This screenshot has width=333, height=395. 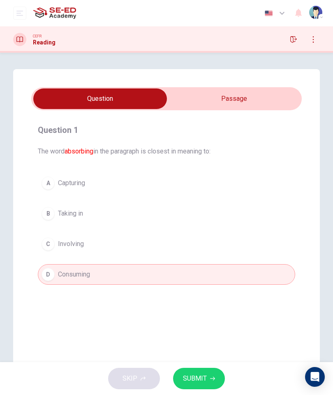 What do you see at coordinates (167, 244) in the screenshot?
I see `button: CInvolving` at bounding box center [167, 244].